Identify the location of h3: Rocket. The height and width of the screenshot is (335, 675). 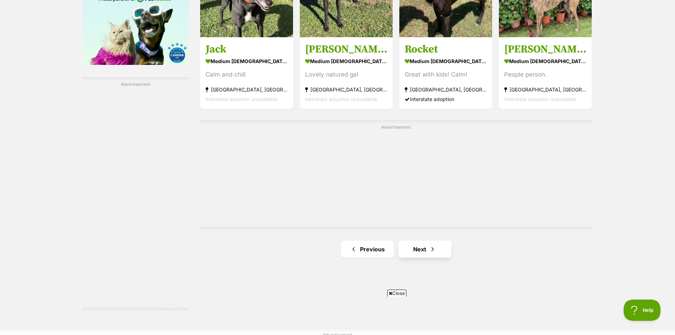
(446, 49).